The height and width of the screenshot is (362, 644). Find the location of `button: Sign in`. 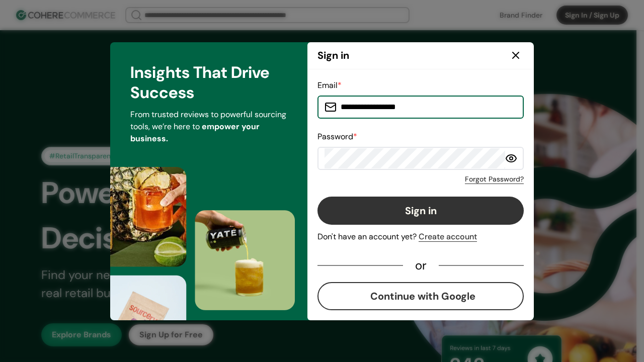

button: Sign in is located at coordinates (420, 211).